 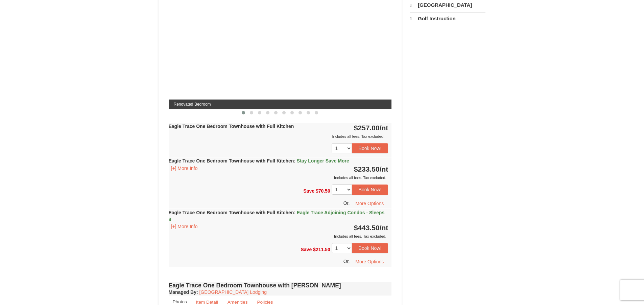 What do you see at coordinates (238, 302) in the screenshot?
I see `small: Amenities` at bounding box center [238, 302].